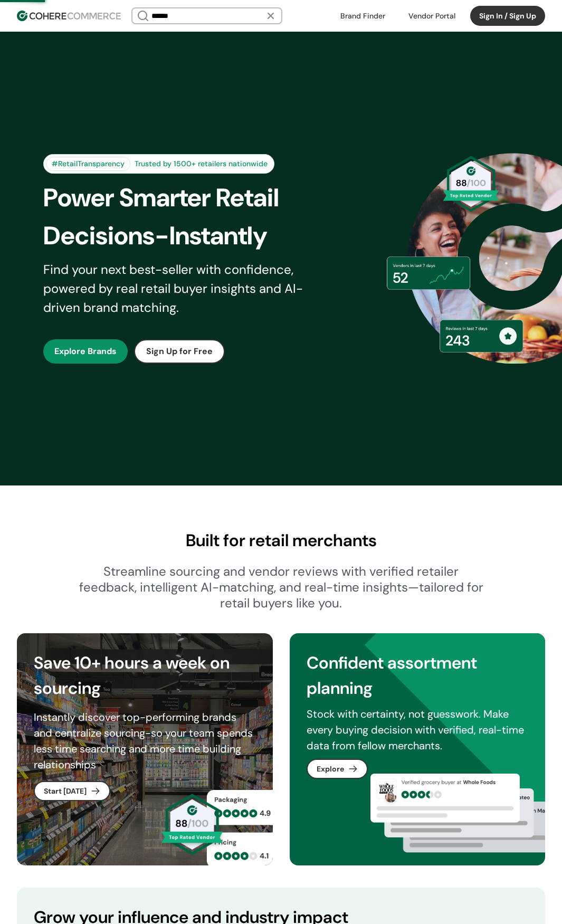 The height and width of the screenshot is (924, 562). What do you see at coordinates (85, 352) in the screenshot?
I see `button: Explore Brands` at bounding box center [85, 352].